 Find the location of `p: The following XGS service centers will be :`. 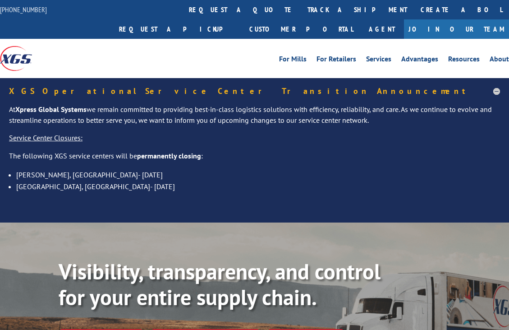

p: The following XGS service centers will be : is located at coordinates (254, 160).